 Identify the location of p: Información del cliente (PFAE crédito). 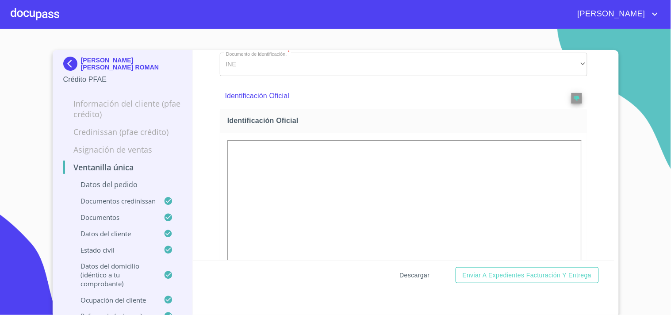
(123, 109).